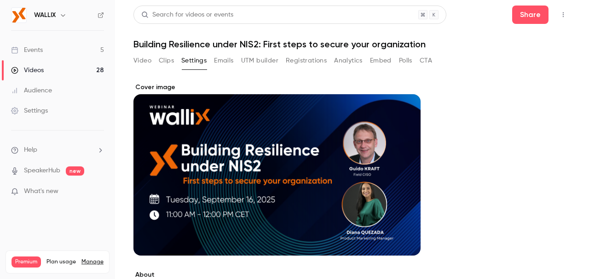  I want to click on div: Videos, so click(27, 70).